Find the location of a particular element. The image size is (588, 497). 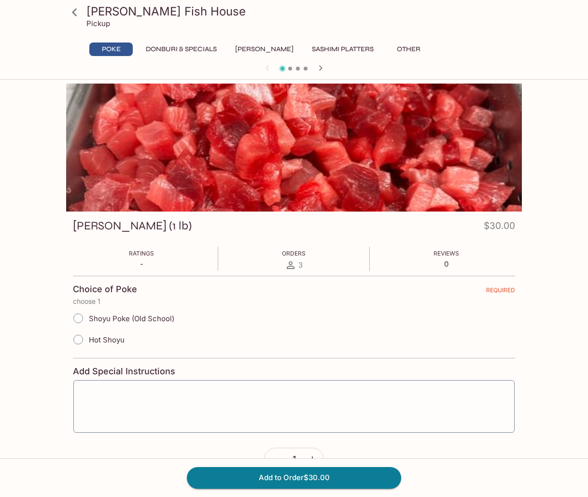

button: Other is located at coordinates (408, 49).